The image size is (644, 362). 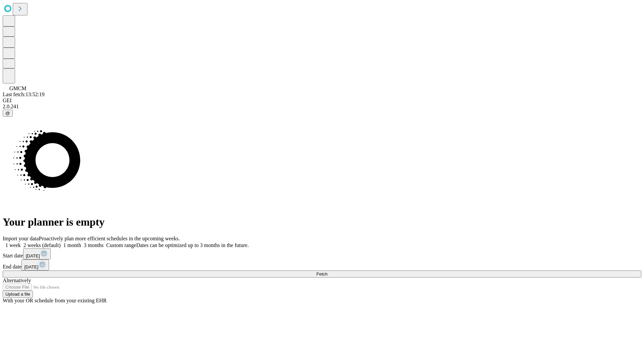 I want to click on span: With your OR schedule from your existing EHR, so click(x=55, y=300).